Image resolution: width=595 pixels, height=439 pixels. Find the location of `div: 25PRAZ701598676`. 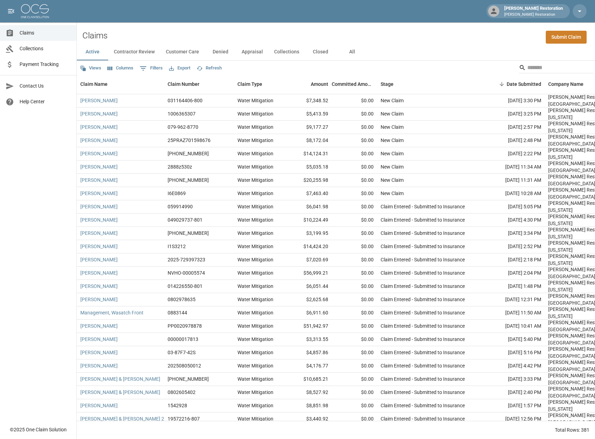

div: 25PRAZ701598676 is located at coordinates (189, 140).